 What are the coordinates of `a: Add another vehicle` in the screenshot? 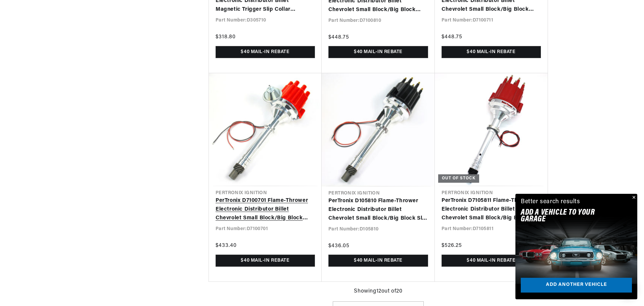 It's located at (576, 285).